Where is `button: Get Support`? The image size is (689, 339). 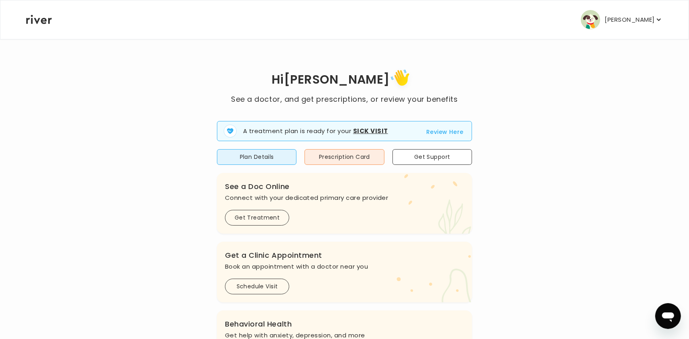
button: Get Support is located at coordinates (432, 157).